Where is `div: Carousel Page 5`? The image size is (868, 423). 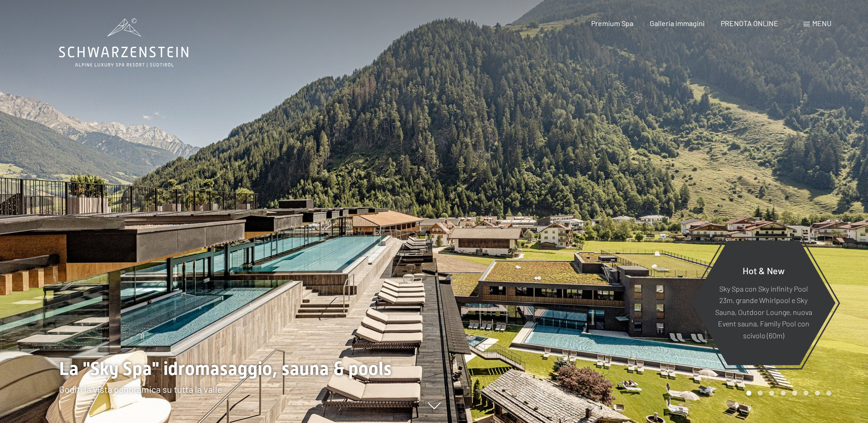
div: Carousel Page 5 is located at coordinates (794, 393).